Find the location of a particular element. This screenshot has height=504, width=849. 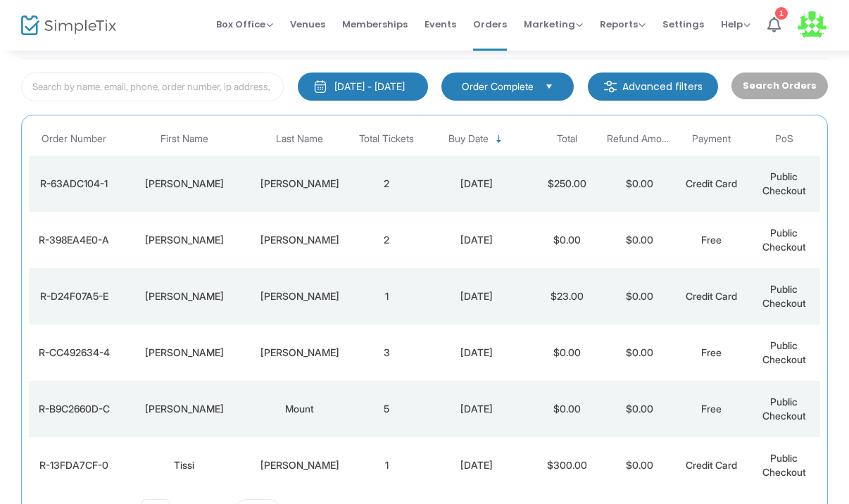

td: $250.00 is located at coordinates (567, 183).